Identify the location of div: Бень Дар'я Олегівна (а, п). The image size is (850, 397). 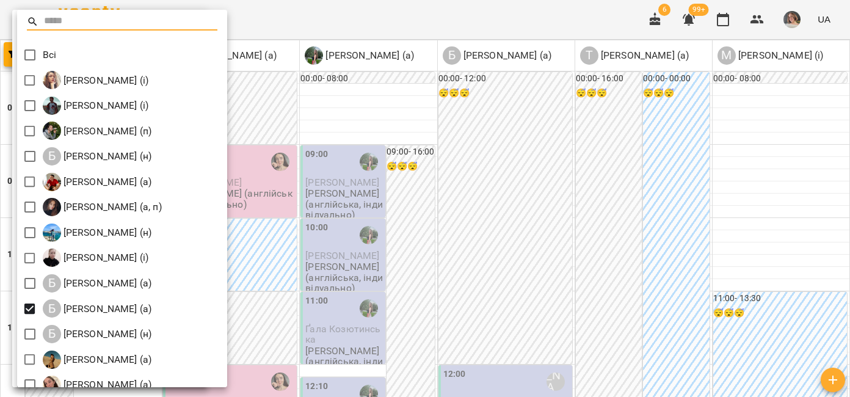
(102, 207).